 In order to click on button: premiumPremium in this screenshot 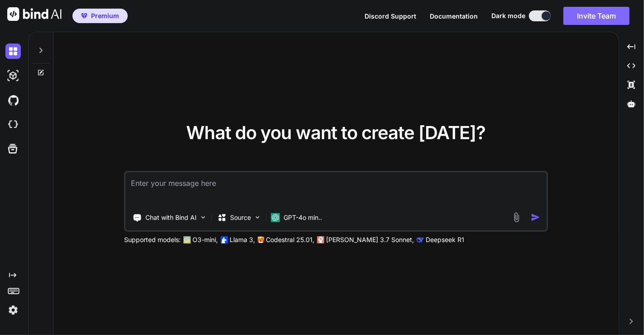, I will do `click(100, 16)`.